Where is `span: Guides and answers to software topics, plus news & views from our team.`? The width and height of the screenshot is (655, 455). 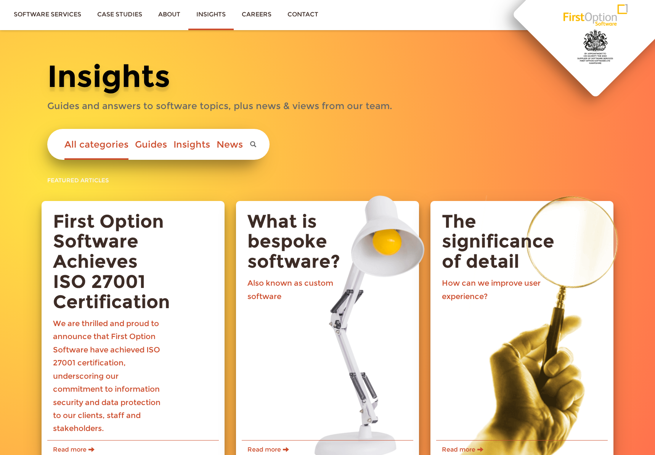 span: Guides and answers to software topics, plus news & views from our team. is located at coordinates (220, 106).